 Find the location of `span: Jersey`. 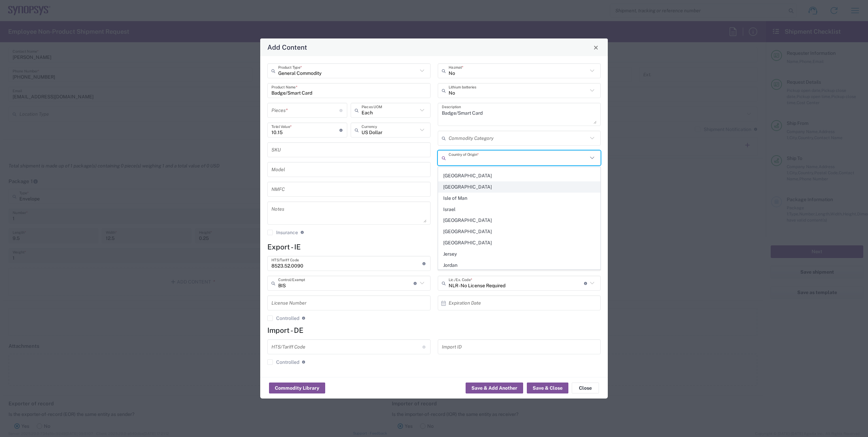

span: Jersey is located at coordinates (520, 254).